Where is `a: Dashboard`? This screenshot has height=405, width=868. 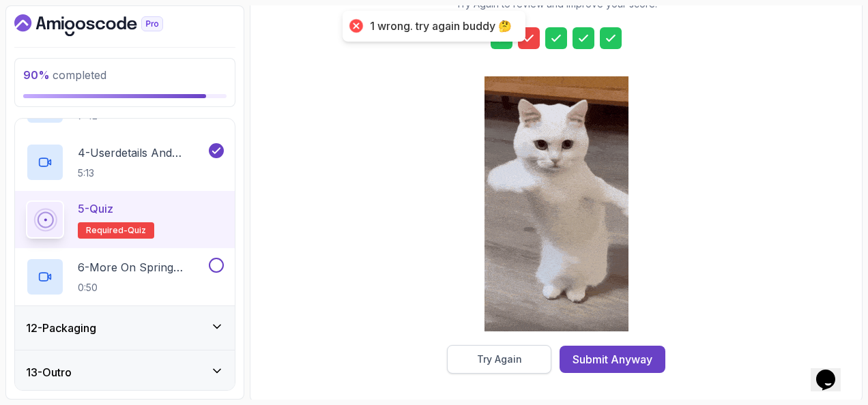 a: Dashboard is located at coordinates (104, 26).